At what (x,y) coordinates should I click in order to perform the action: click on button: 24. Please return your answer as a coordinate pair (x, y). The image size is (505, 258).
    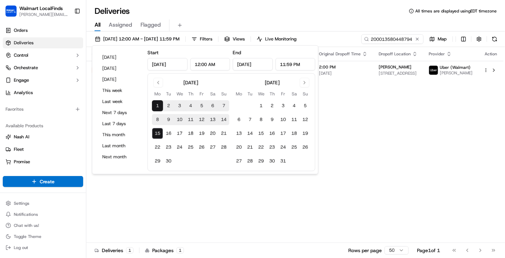
    Looking at the image, I should click on (180, 147).